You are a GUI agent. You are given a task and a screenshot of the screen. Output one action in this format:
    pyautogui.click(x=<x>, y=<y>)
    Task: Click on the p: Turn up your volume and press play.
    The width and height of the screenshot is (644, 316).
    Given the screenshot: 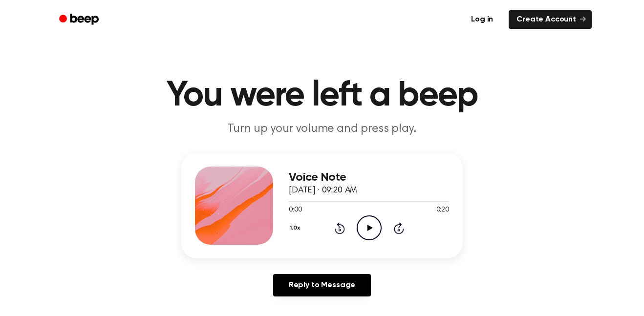 What is the action you would take?
    pyautogui.click(x=322, y=129)
    